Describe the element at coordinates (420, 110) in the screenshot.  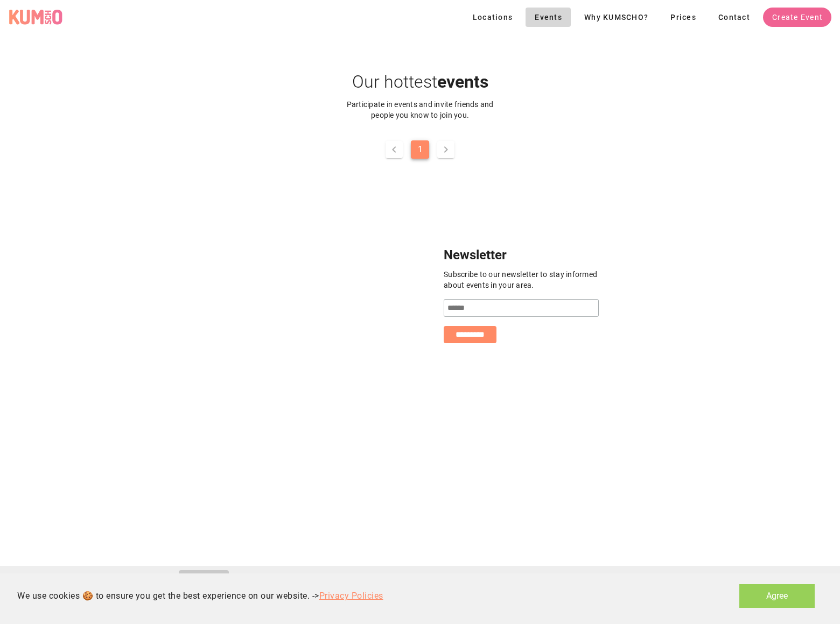
I see `div: Participate in events and invite friends and people you know to join you.` at that location.